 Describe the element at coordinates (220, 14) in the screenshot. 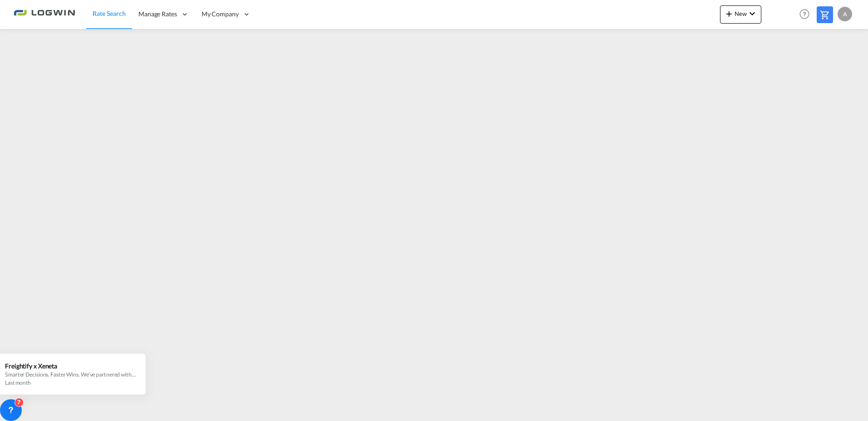

I see `span: My Company` at that location.